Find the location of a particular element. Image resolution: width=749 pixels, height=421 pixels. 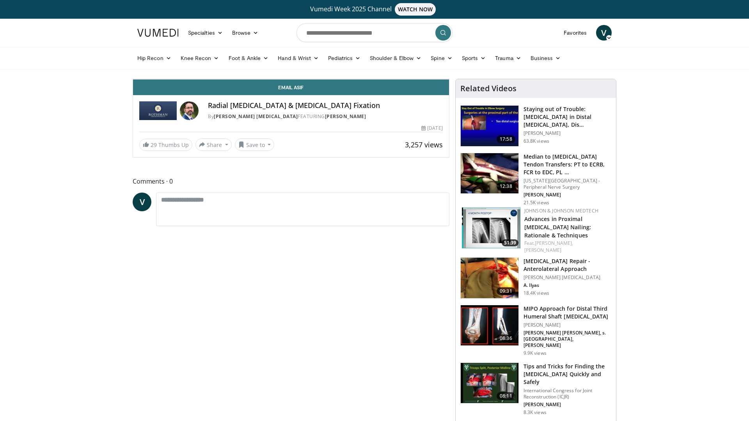

img: Rothman Hand Surgery is located at coordinates (158, 111).